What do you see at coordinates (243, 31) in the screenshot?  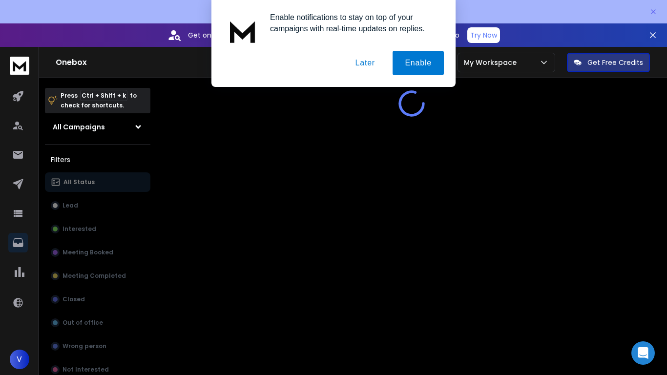 I see `img: notification icon` at bounding box center [243, 31].